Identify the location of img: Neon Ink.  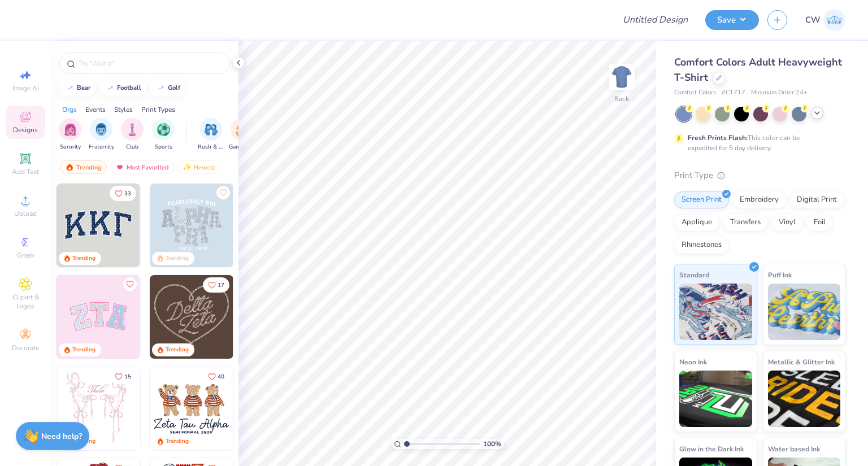
(715, 398).